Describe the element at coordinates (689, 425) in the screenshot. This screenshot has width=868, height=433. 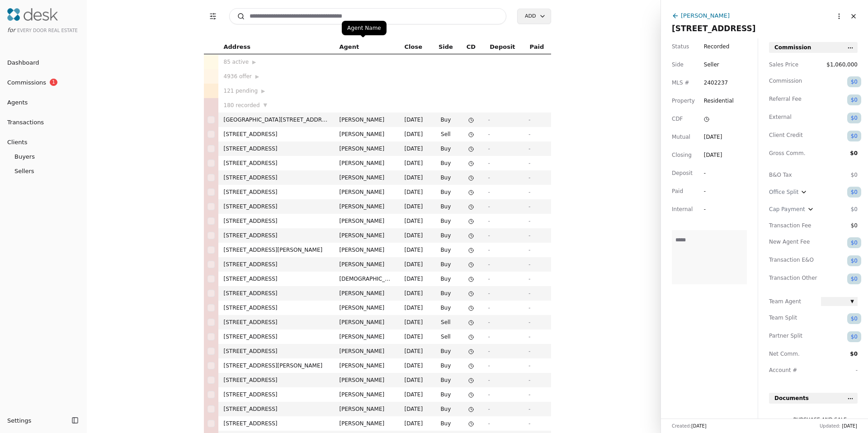
I see `div: Created:` at that location.